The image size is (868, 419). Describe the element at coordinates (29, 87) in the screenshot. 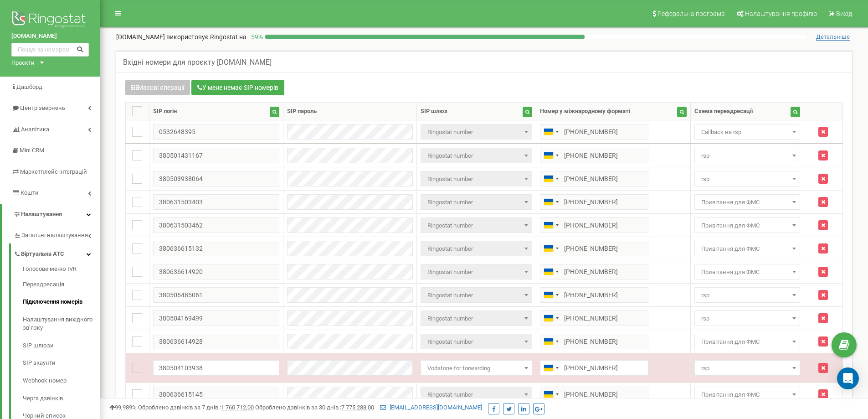

I see `span: Дашборд` at that location.